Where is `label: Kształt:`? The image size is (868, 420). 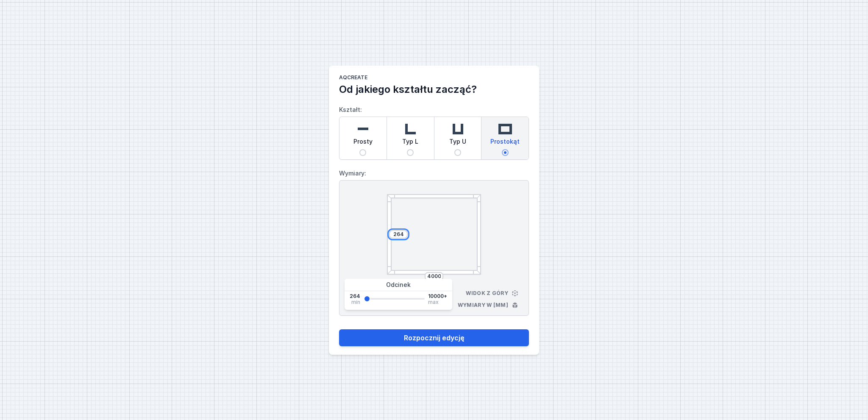 label: Kształt: is located at coordinates (434, 132).